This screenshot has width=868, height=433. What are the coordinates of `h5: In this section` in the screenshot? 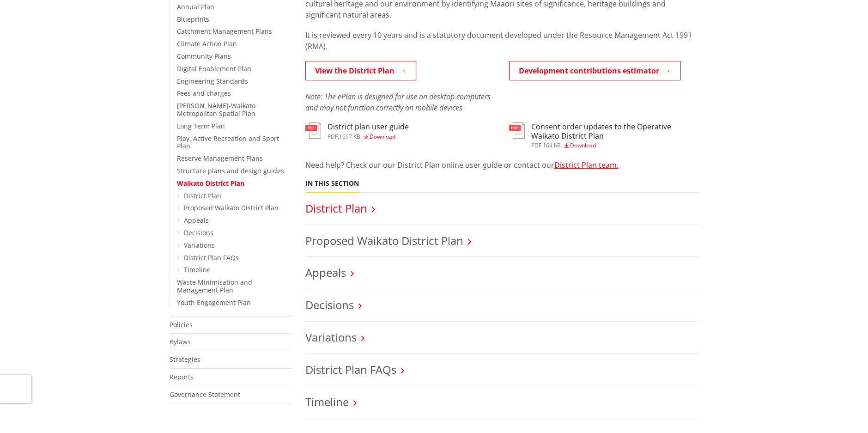 It's located at (332, 183).